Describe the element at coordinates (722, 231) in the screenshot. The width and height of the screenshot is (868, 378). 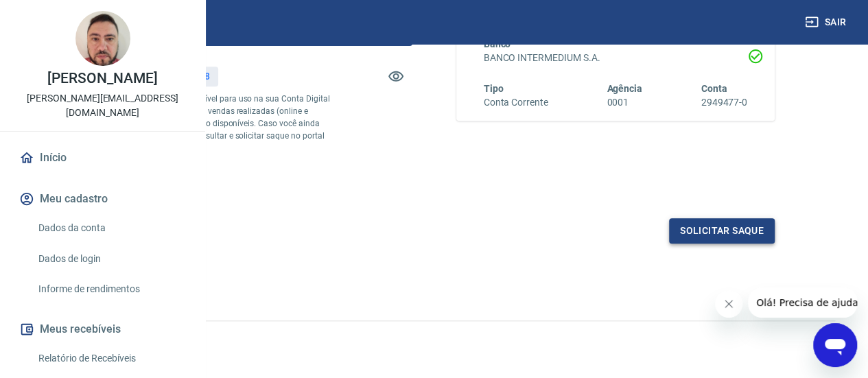
I see `button: Solicitar saque` at that location.